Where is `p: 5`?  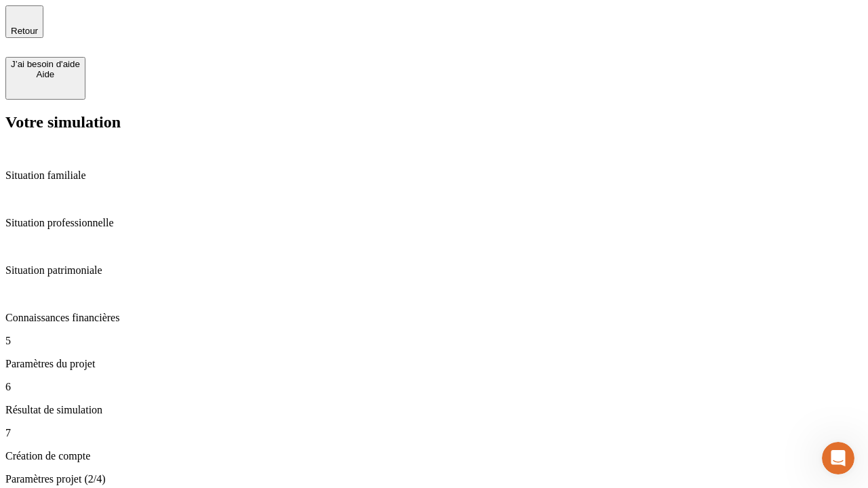 p: 5 is located at coordinates (434, 341).